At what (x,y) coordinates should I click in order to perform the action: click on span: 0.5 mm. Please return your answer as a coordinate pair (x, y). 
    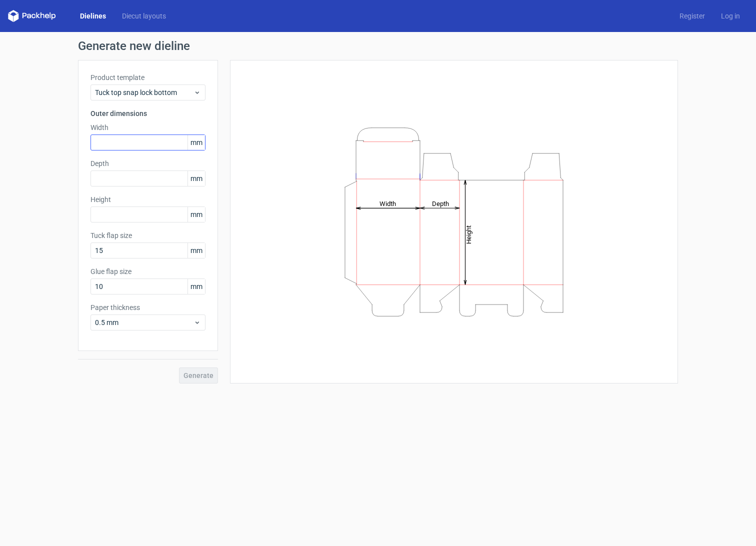
    Looking at the image, I should click on (144, 323).